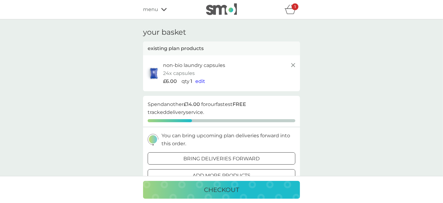 The image size is (443, 203). Describe the element at coordinates (165, 32) in the screenshot. I see `h3: your basket` at that location.